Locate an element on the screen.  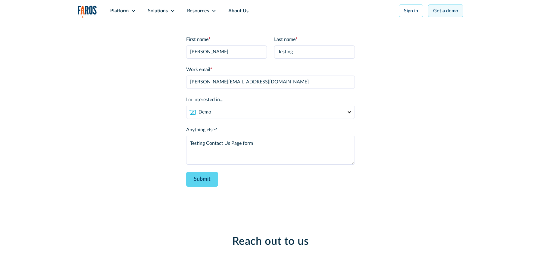
a: Sign in is located at coordinates (411, 11).